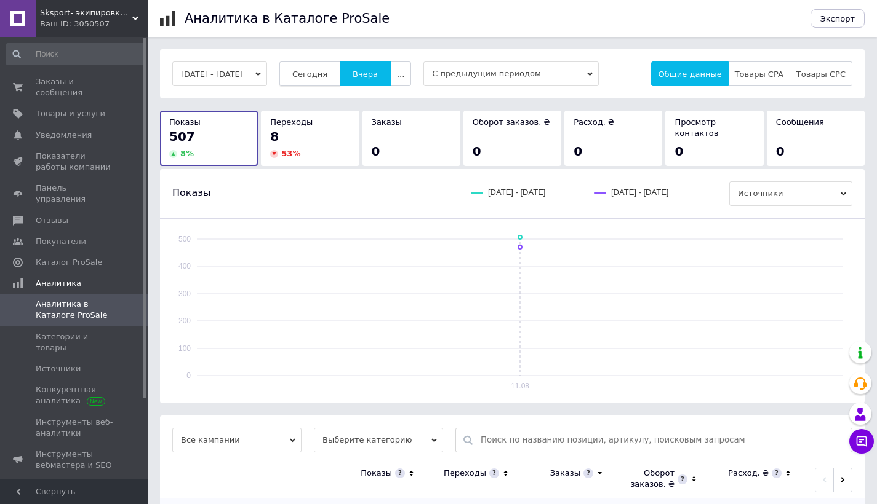 This screenshot has width=877, height=504. I want to click on span: 8 %, so click(187, 153).